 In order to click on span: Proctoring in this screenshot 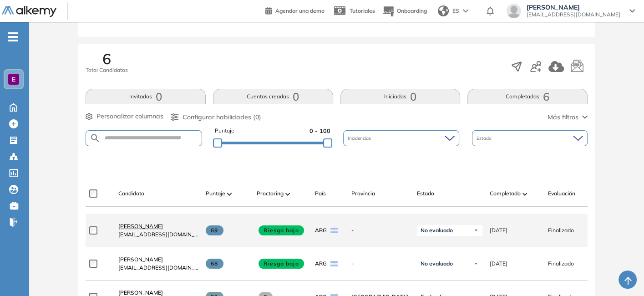, I will do `click(270, 194)`.